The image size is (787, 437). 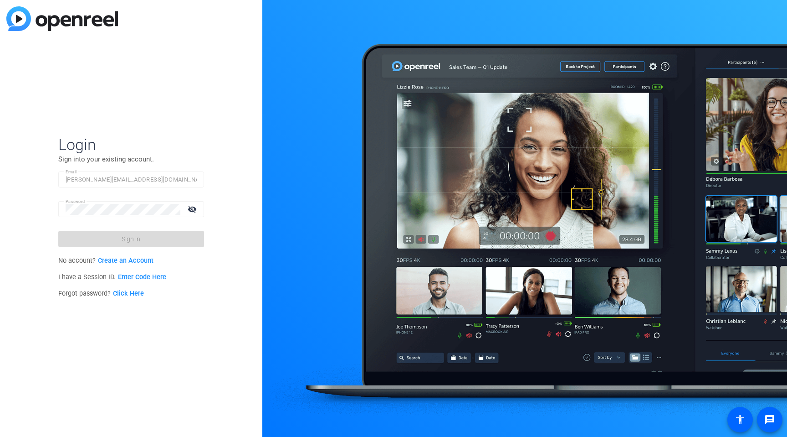 What do you see at coordinates (101, 293) in the screenshot?
I see `span: Forgot password?` at bounding box center [101, 293].